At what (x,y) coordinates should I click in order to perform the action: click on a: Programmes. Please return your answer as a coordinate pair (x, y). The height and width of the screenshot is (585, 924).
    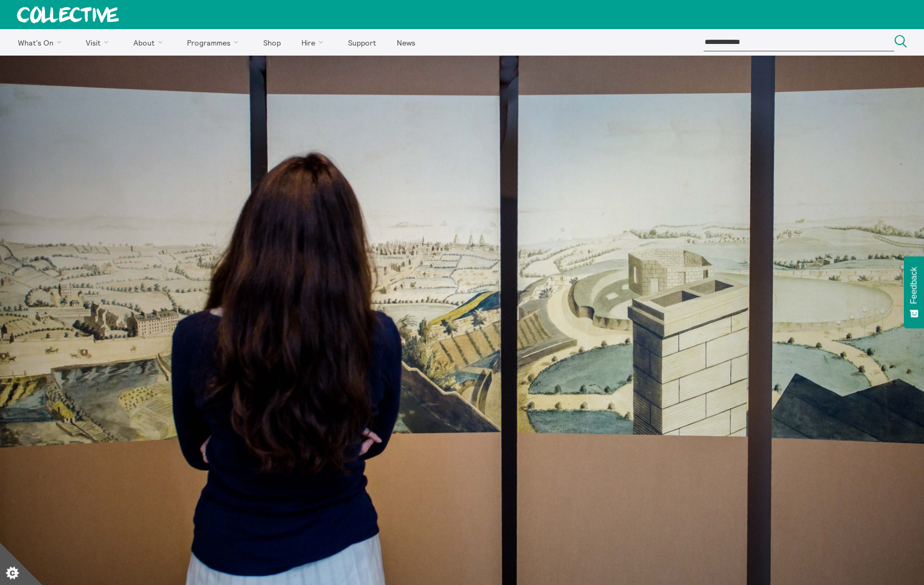
    Looking at the image, I should click on (215, 43).